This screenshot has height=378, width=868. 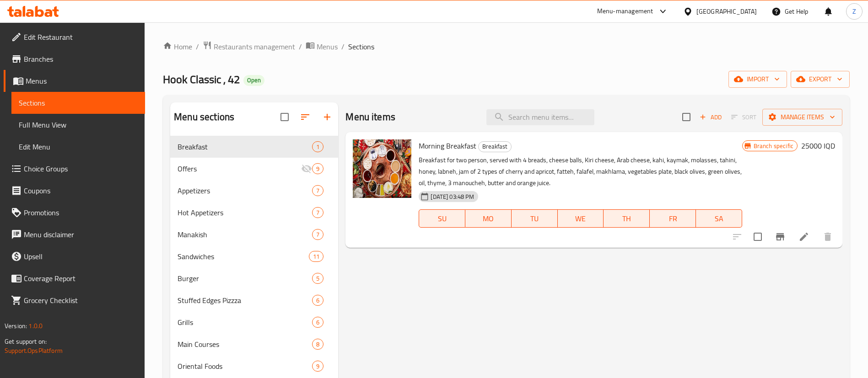 What do you see at coordinates (254, 234) in the screenshot?
I see `div: Manakish7` at bounding box center [254, 234].